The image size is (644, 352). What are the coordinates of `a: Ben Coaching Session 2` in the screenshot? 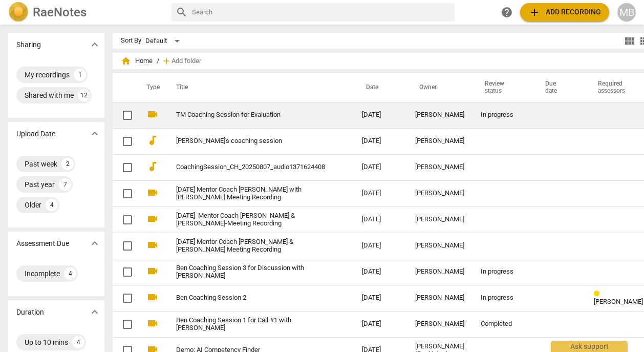 It's located at (251, 298).